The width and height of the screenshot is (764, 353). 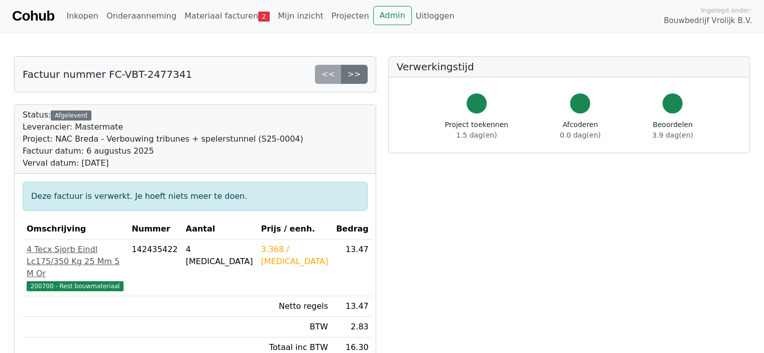 What do you see at coordinates (392, 16) in the screenshot?
I see `a: Admin` at bounding box center [392, 16].